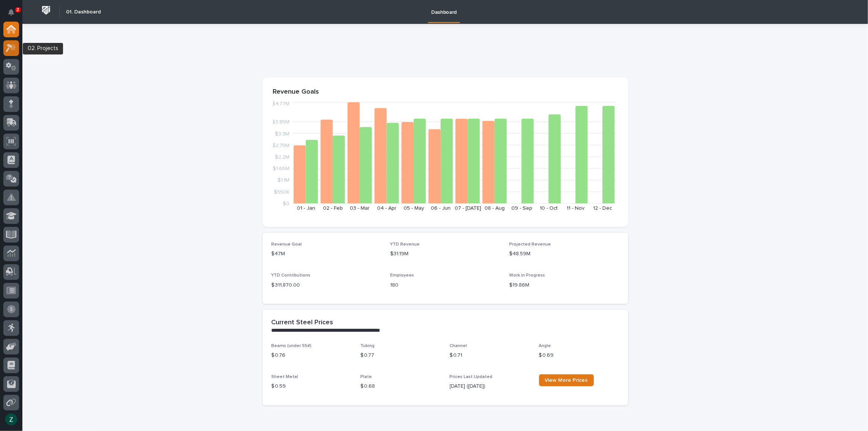  What do you see at coordinates (281, 146) in the screenshot?
I see `tspan: $2.75M` at bounding box center [281, 146].